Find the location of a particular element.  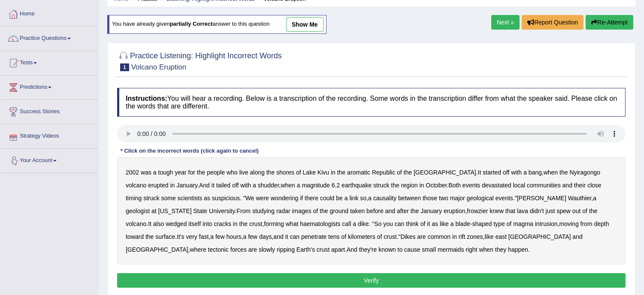

a: Success Stories is located at coordinates (49, 111).